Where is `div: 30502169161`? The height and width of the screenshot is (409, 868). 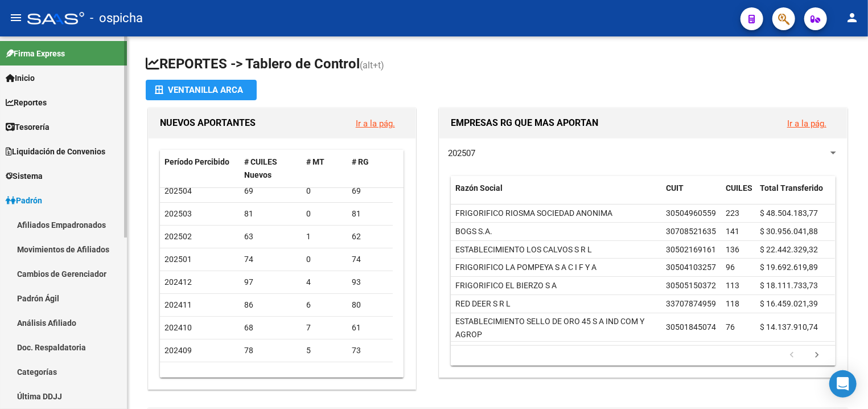
div: 30502169161 is located at coordinates (691, 249).